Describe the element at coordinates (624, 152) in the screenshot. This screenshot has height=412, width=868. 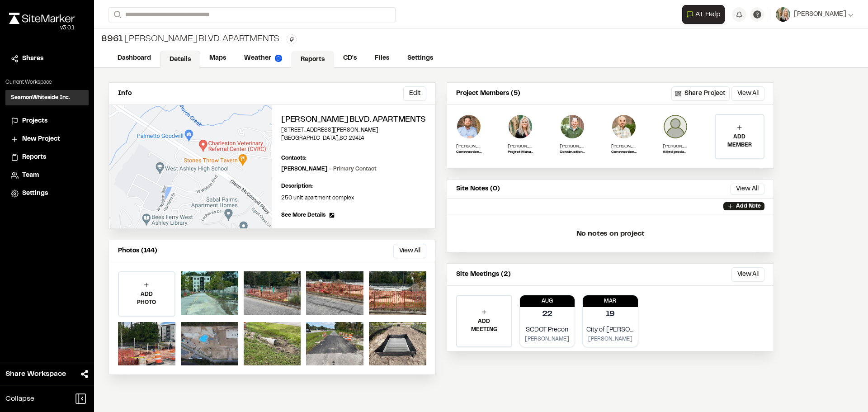
I see `p: Construction Administration Field Representative` at that location.